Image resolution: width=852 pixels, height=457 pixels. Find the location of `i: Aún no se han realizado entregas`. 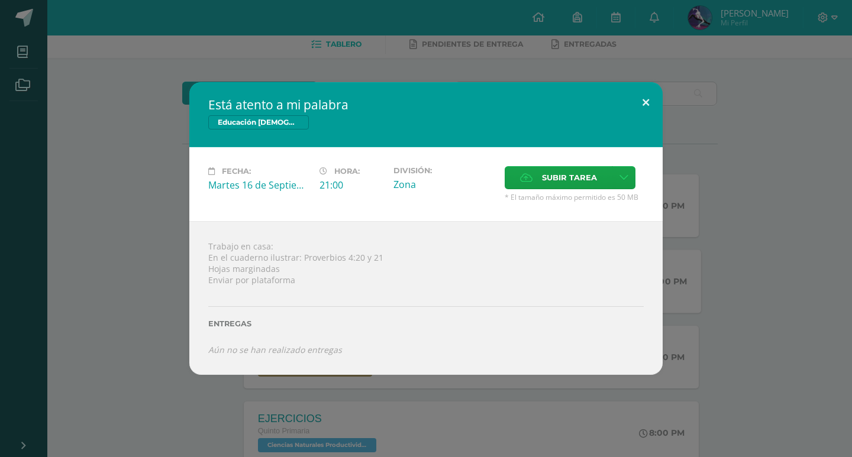

i: Aún no se han realizado entregas is located at coordinates (275, 350).